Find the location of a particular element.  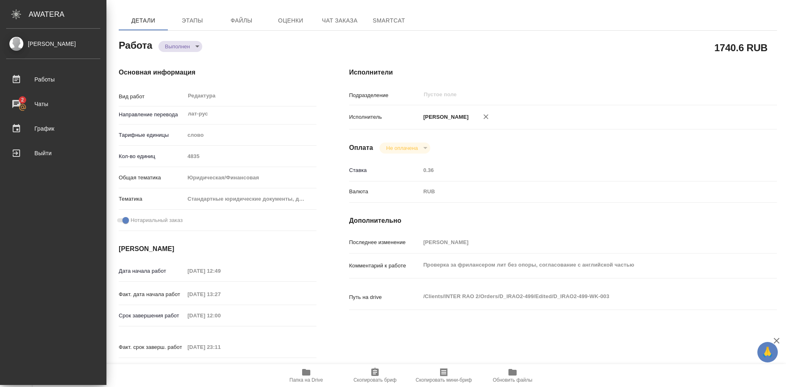

p: Комментарий к работе is located at coordinates (385, 266).